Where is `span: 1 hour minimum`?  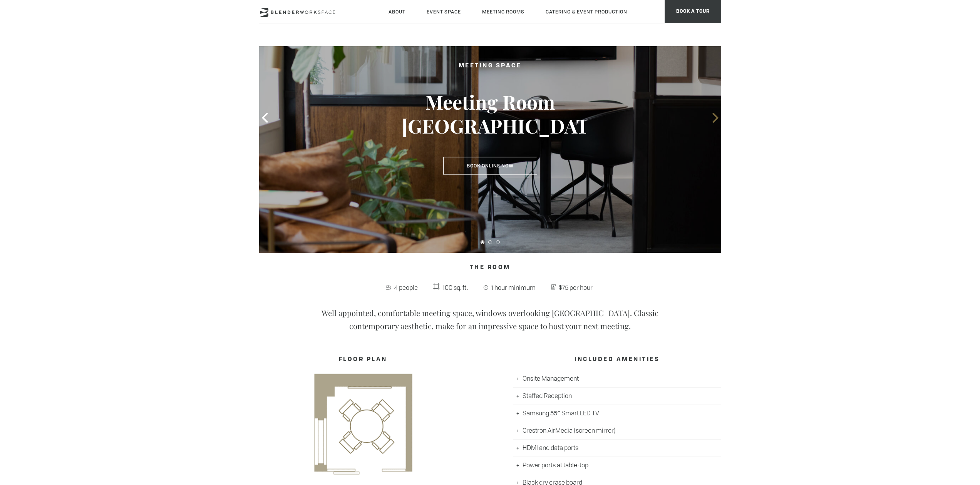
span: 1 hour minimum is located at coordinates (513, 288).